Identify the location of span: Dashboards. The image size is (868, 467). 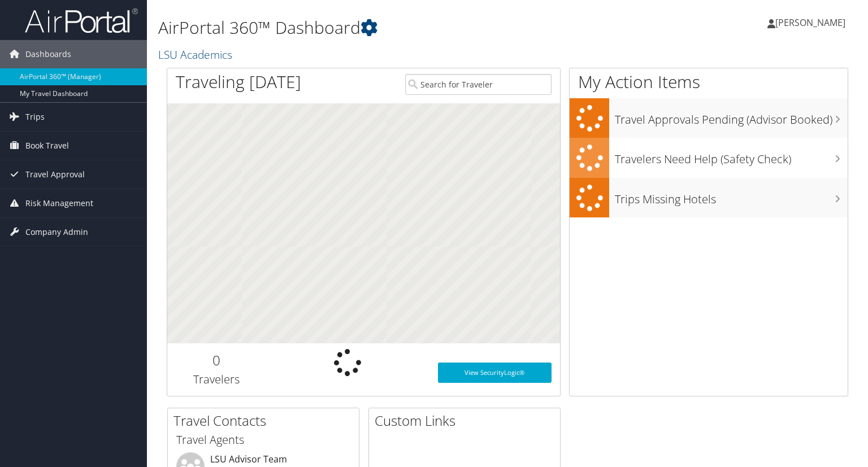
(48, 54).